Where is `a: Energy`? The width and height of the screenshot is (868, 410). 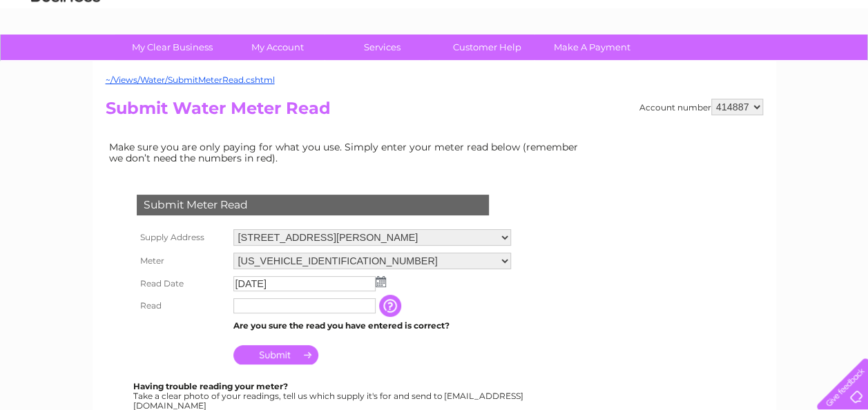
a: Energy is located at coordinates (675, 63).